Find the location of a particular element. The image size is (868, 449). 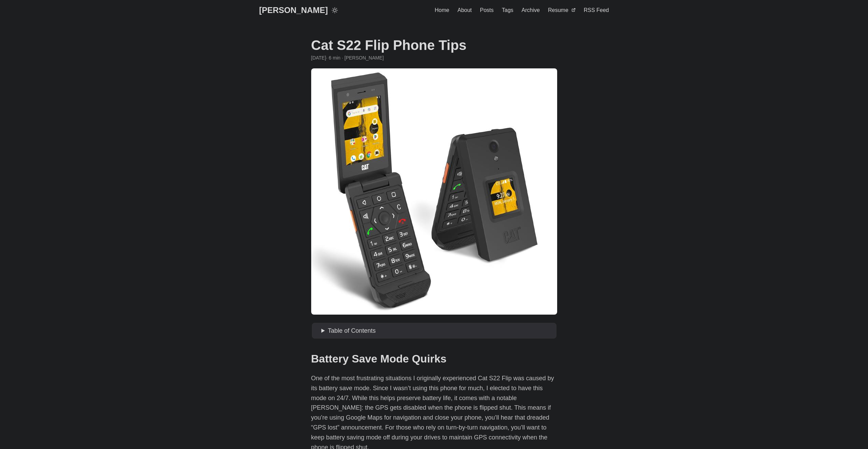

h2: Battery Save Mode Quirks is located at coordinates (434, 359).